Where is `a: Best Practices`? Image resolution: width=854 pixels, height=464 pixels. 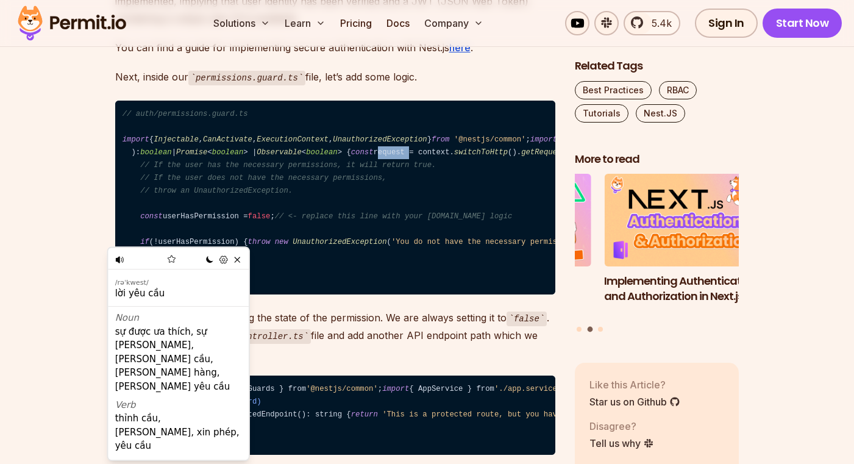 a: Best Practices is located at coordinates (613, 90).